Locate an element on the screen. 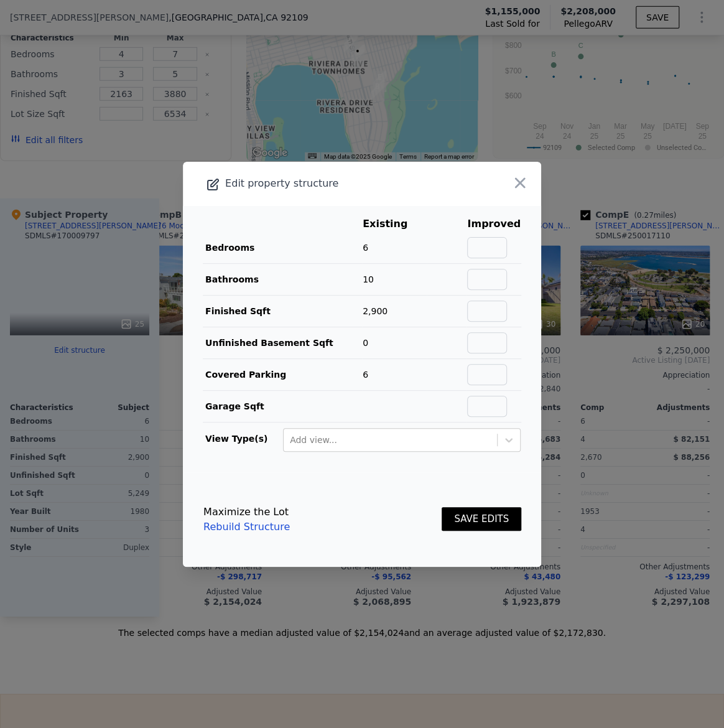  td: View Type(s) is located at coordinates (243, 438).